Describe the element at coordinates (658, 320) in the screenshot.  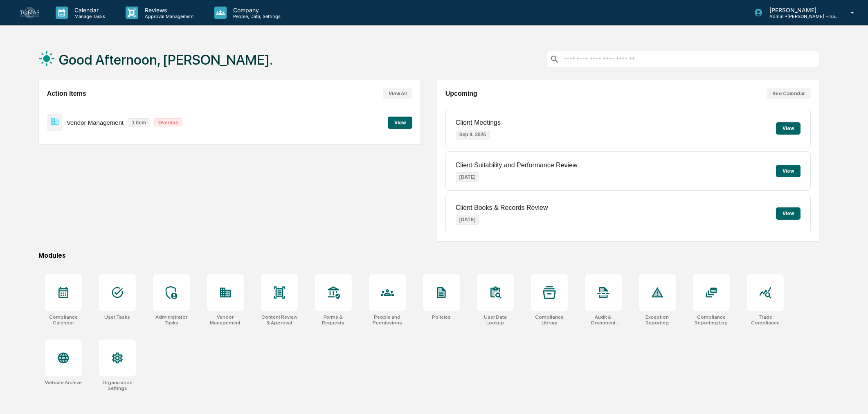
I see `div: Exception Reporting` at that location.